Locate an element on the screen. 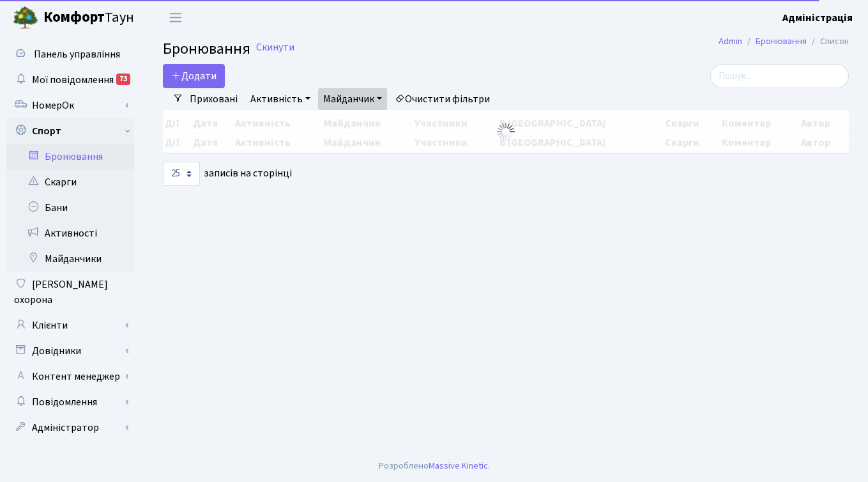  button: Переключити навігацію is located at coordinates (176, 17).